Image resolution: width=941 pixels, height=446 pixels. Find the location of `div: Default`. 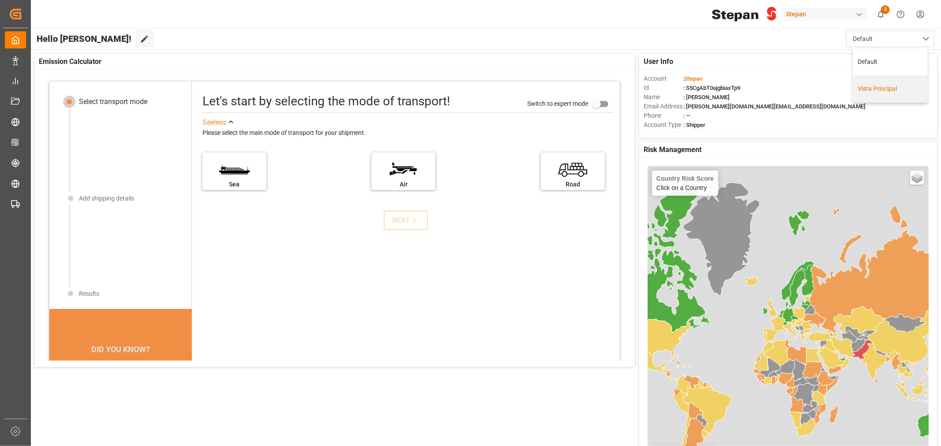

div: Default is located at coordinates (890, 62).